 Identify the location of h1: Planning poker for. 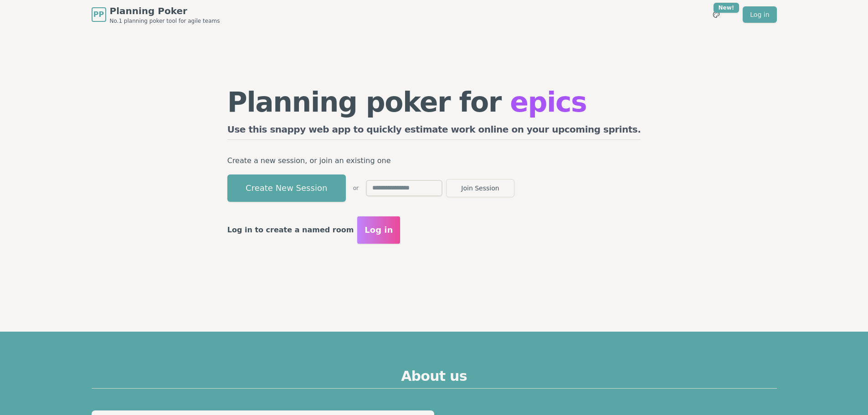
(434, 102).